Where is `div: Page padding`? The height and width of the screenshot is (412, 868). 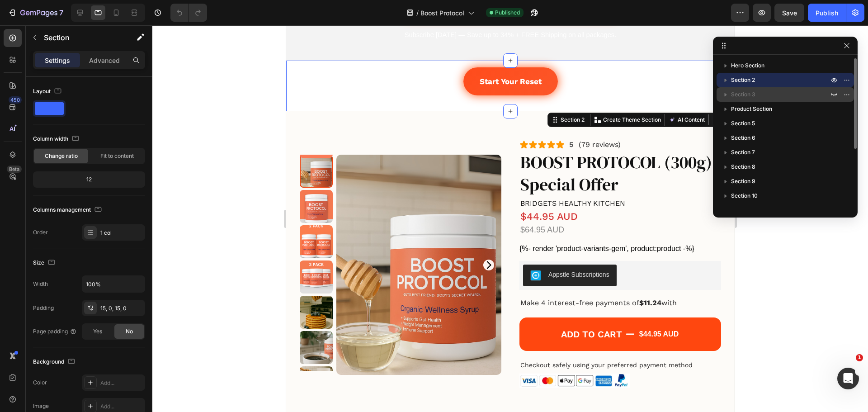
div: Page padding is located at coordinates (55, 332).